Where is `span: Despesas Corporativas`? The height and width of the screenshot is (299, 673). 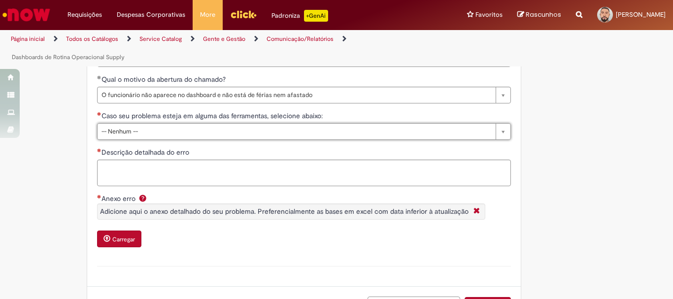 span: Despesas Corporativas is located at coordinates (151, 15).